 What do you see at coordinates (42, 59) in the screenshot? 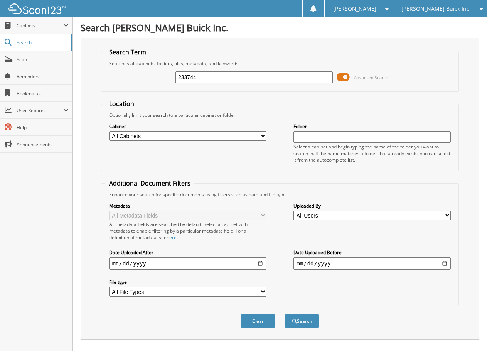
I see `span: Scan` at bounding box center [42, 59].